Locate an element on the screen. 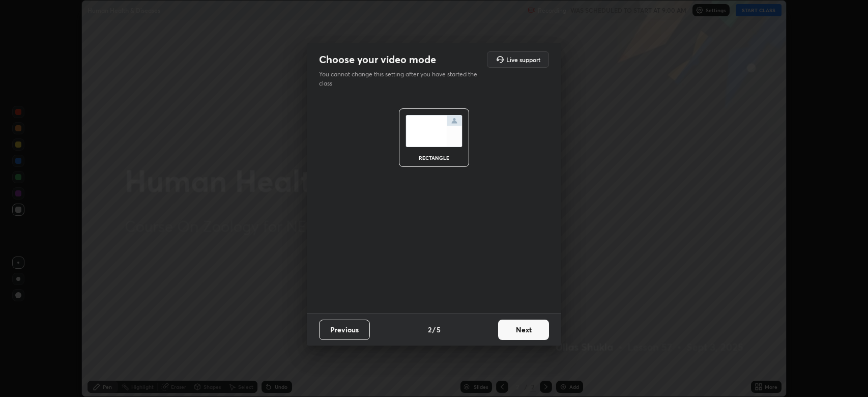 Image resolution: width=868 pixels, height=397 pixels. h4: 5 is located at coordinates (439, 329).